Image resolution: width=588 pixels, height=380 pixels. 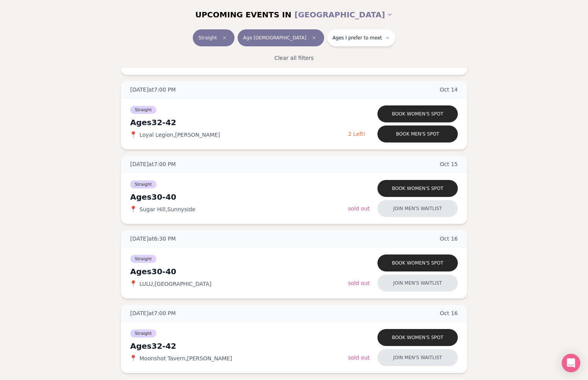 I want to click on span: 2 Left!, so click(x=357, y=134).